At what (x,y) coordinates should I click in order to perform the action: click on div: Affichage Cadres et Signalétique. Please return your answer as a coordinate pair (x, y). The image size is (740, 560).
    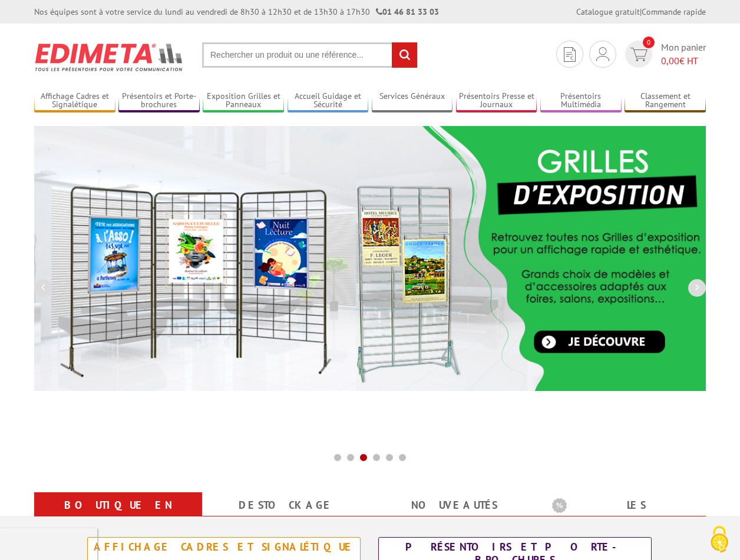
    Looking at the image, I should click on (224, 547).